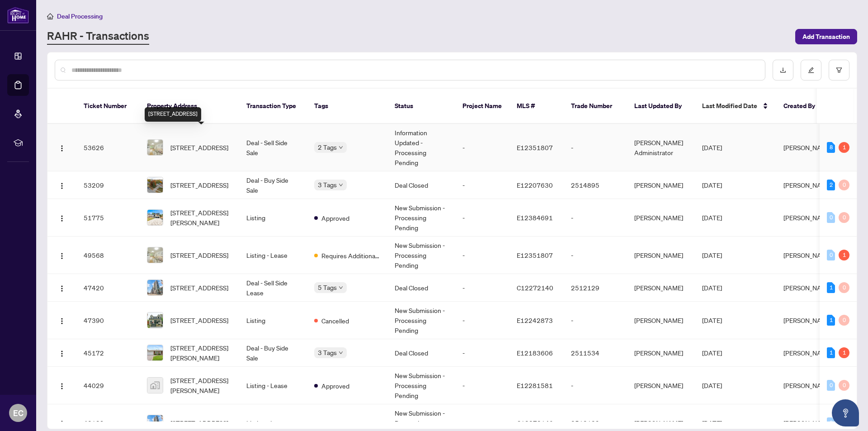 Image resolution: width=868 pixels, height=431 pixels. Describe the element at coordinates (831, 147) in the screenshot. I see `div: 8` at that location.